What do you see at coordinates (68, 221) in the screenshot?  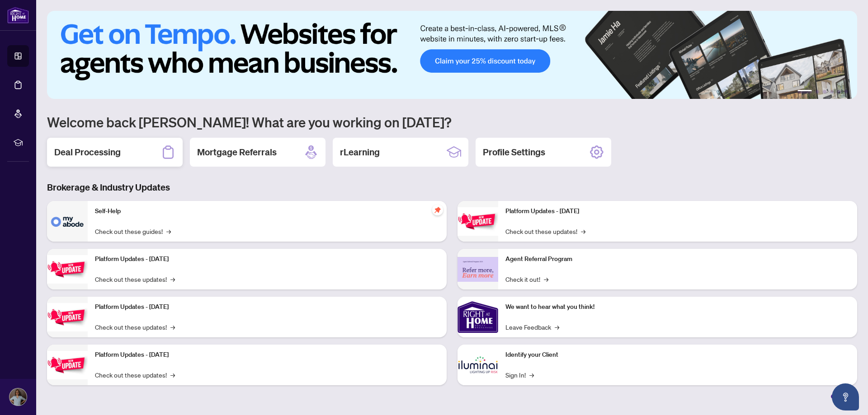 I see `img: Self-Help` at bounding box center [68, 221].